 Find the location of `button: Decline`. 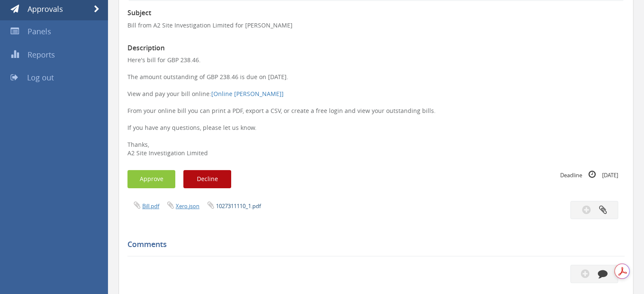

button: Decline is located at coordinates (207, 179).